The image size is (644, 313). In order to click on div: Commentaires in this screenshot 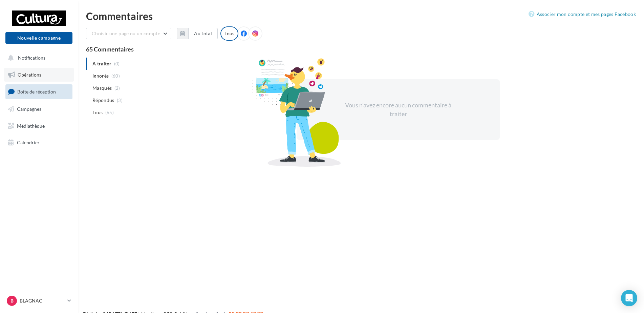, I will do `click(361, 16)`.